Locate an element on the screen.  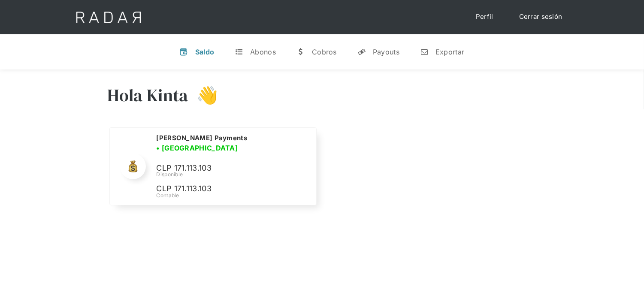
div: Exportar is located at coordinates (450, 52).